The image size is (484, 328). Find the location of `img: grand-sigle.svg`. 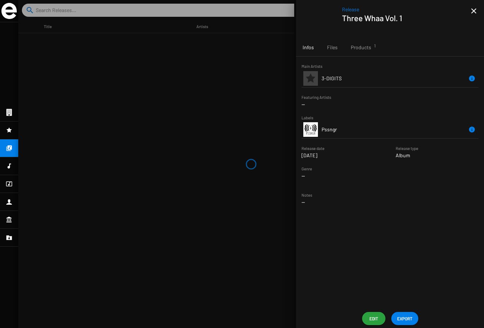

img: grand-sigle.svg is located at coordinates (9, 11).